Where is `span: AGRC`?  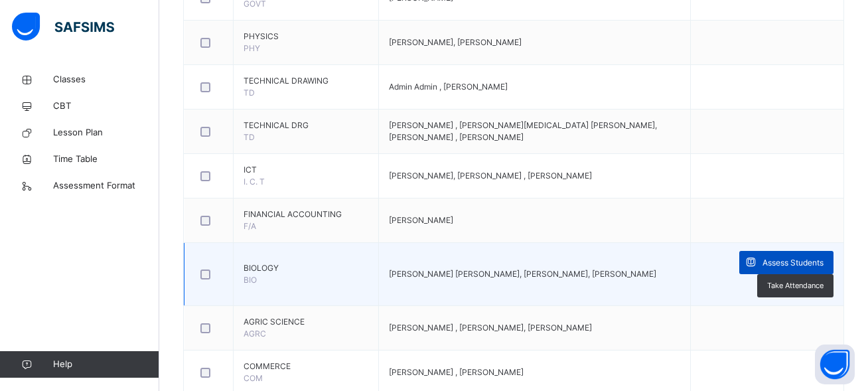 span: AGRC is located at coordinates (254, 334).